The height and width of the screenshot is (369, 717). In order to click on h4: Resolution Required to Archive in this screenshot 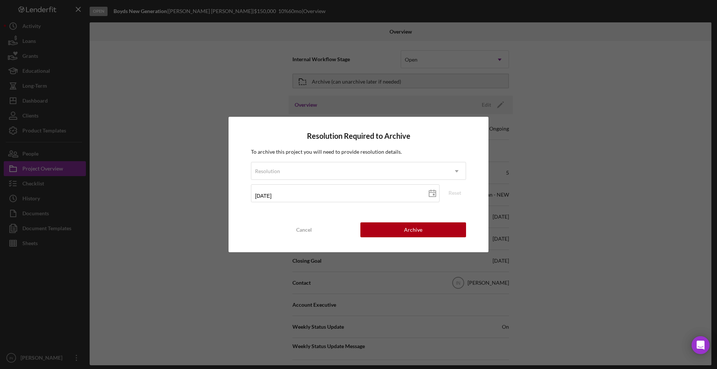, I will do `click(358, 136)`.